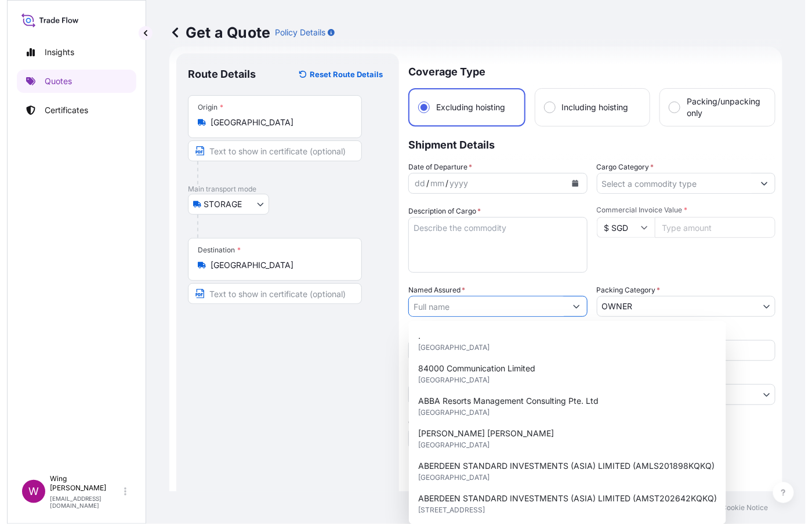  What do you see at coordinates (222, 204) in the screenshot?
I see `button: Select transport` at bounding box center [222, 204].